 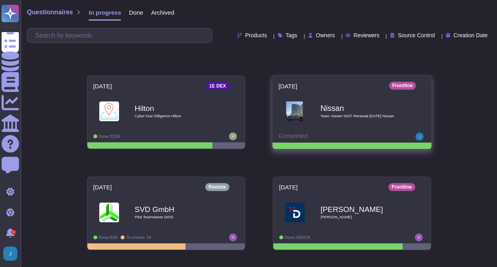 I want to click on span: Done: 180/219, so click(x=297, y=237).